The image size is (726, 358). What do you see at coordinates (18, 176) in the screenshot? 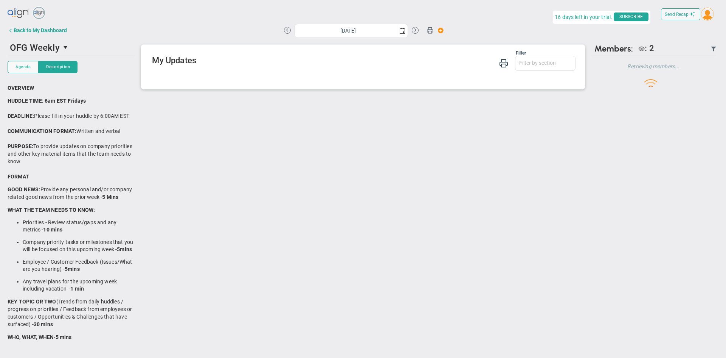
I see `span: FORMAT` at bounding box center [18, 176].